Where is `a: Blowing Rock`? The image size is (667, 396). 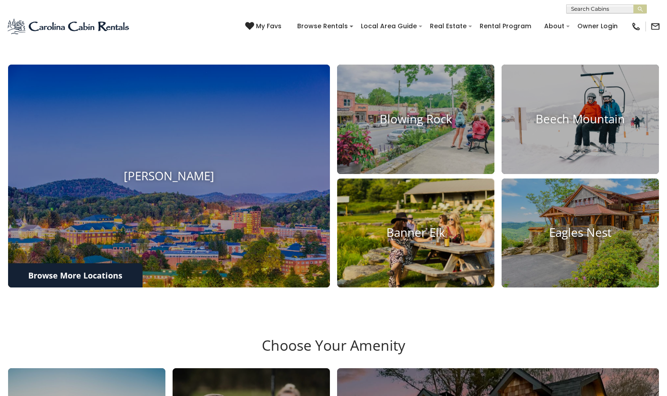
a: Blowing Rock is located at coordinates (416, 119).